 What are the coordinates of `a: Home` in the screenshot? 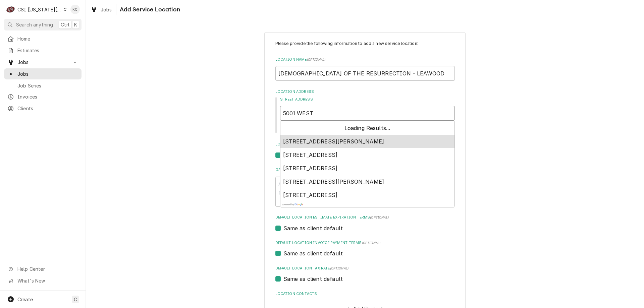 It's located at (42, 39).